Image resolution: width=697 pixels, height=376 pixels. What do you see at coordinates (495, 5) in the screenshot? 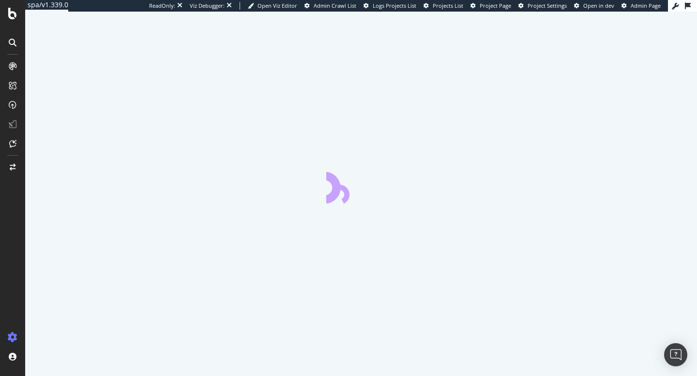
I see `span: Project Page` at bounding box center [495, 5].